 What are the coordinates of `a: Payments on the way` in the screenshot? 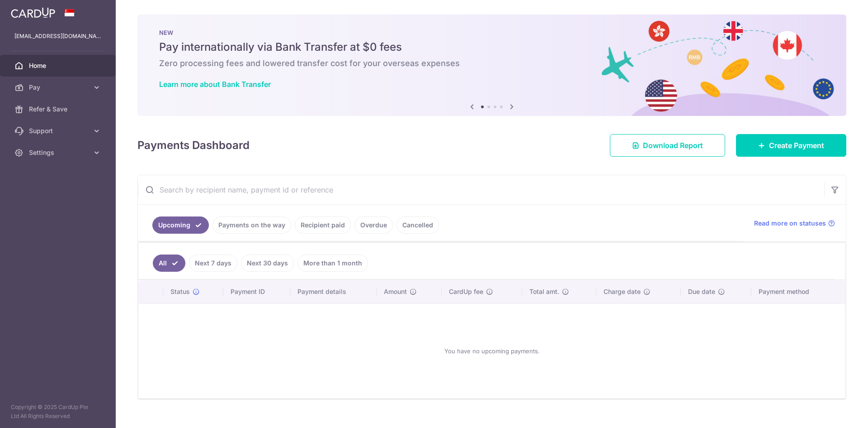 It's located at (252, 225).